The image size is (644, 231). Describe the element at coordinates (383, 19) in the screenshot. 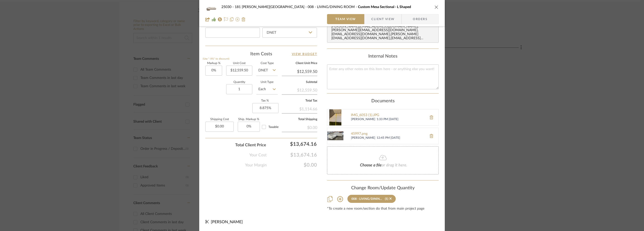

I see `span: Client View` at that location.